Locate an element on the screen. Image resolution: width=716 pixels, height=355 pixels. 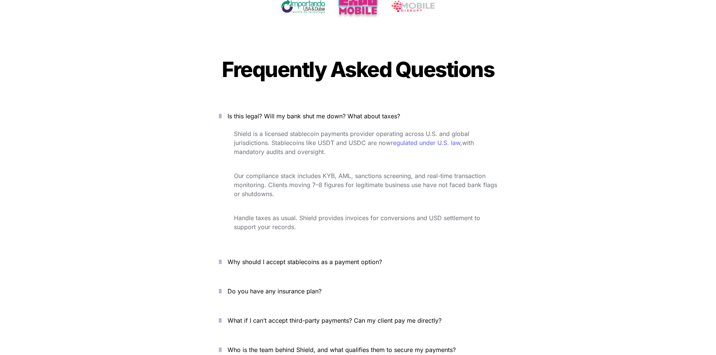
span: Do you have any insurance plan? is located at coordinates (275, 291).